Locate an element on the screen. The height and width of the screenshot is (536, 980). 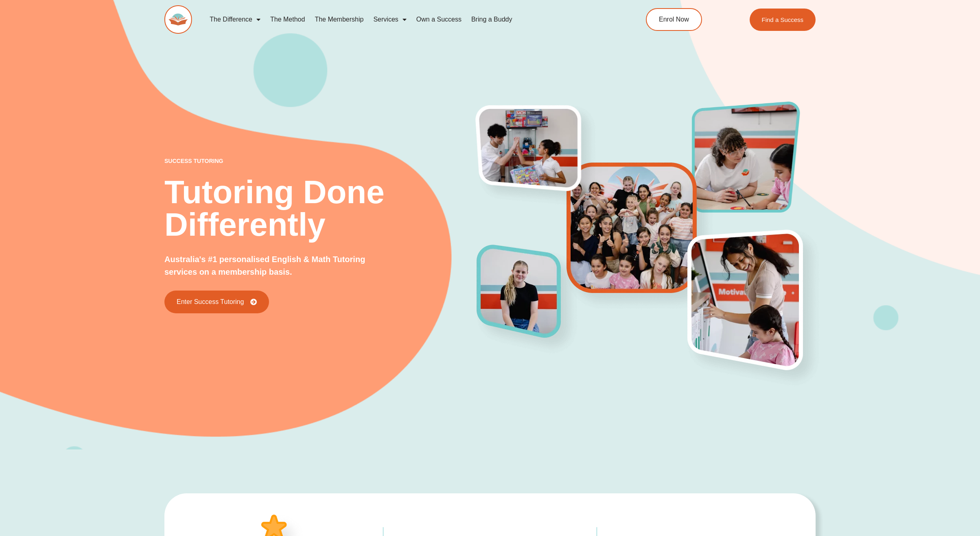
span: Find a Success is located at coordinates (782, 19).